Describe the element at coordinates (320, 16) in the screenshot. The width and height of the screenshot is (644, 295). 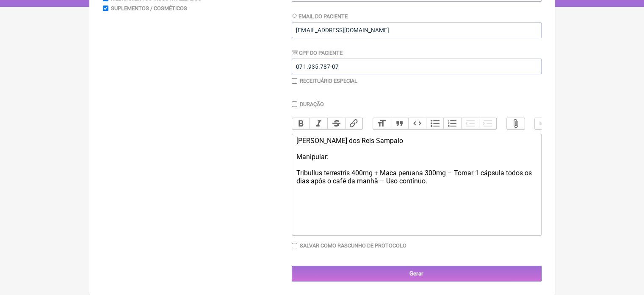
I see `label: Email do Paciente` at that location.